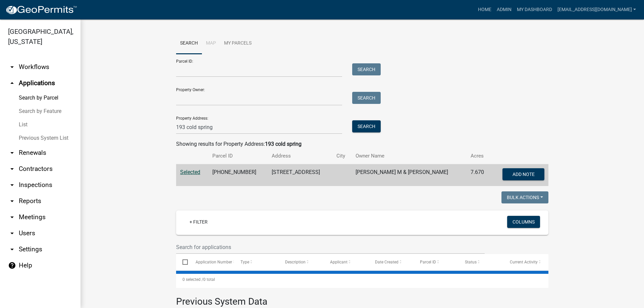  I want to click on span: Date Created, so click(387, 262).